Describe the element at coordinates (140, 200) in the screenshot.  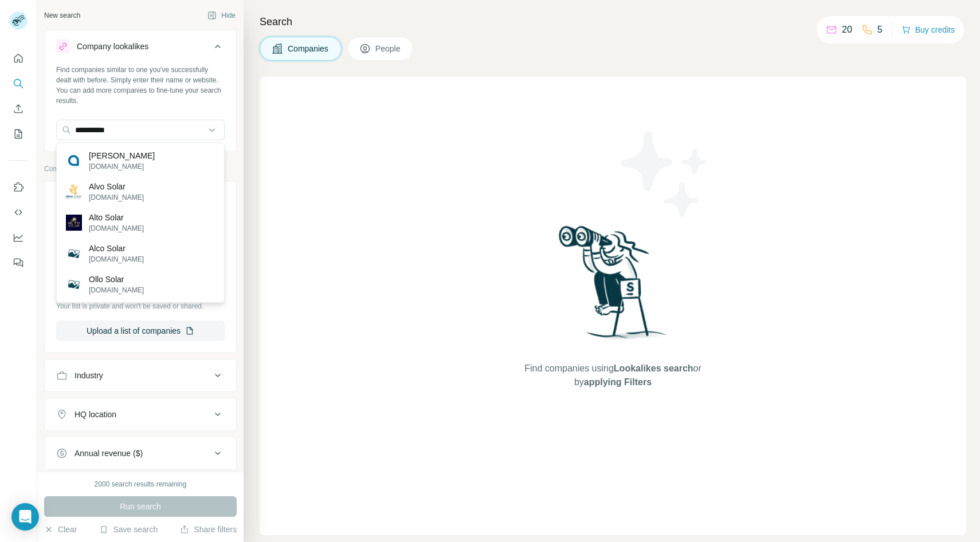
I see `button: Company` at that location.